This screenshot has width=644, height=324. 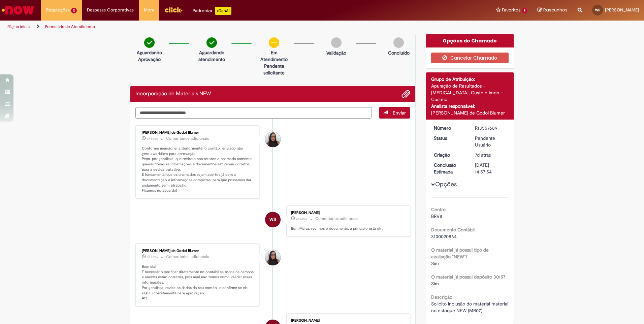 I want to click on div: 23/09/2025 09:22:25, so click(x=490, y=155).